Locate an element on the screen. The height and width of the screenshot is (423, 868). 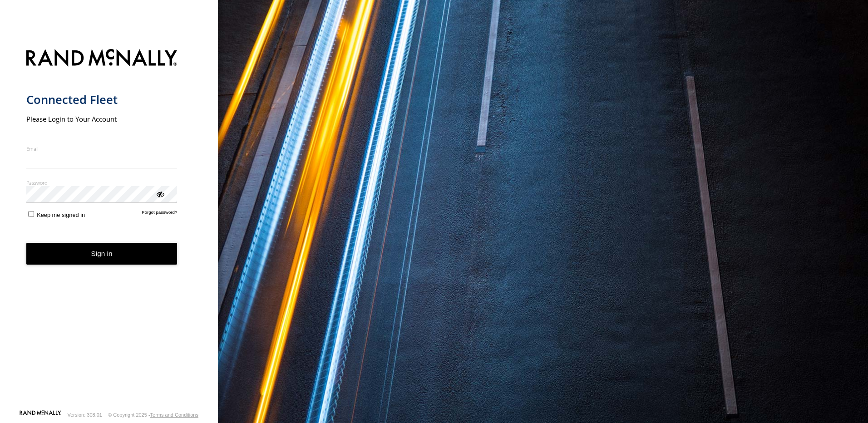
input: Keep me signed in is located at coordinates (31, 214).